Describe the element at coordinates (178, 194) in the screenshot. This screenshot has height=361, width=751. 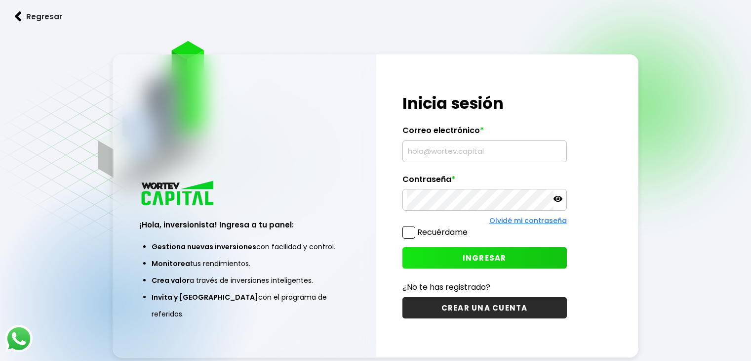
I see `img: logo_wortev_capital` at that location.